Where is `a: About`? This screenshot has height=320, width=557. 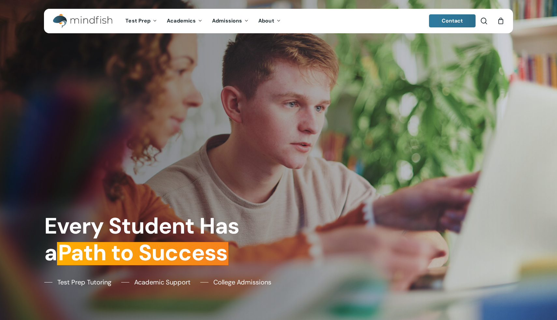
a: About is located at coordinates (269, 21).